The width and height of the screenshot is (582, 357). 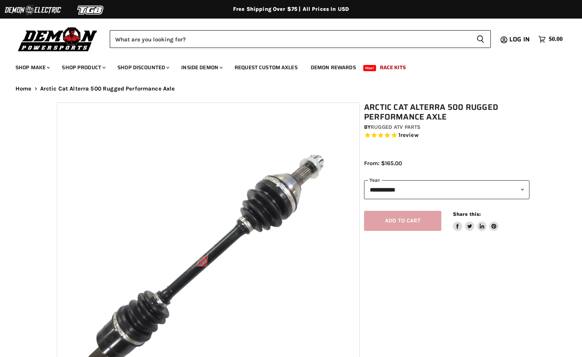 What do you see at coordinates (467, 214) in the screenshot?
I see `span: Share this:` at bounding box center [467, 214].